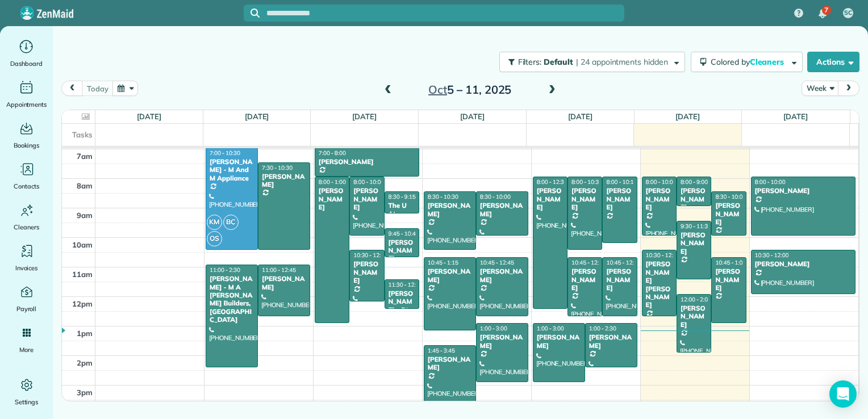  I want to click on a: Invoices, so click(26, 258).